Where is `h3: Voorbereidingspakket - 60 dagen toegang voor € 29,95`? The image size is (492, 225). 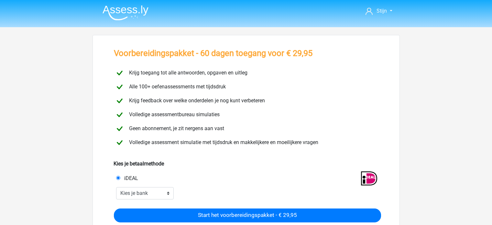
h3: Voorbereidingspakket - 60 dagen toegang voor € 29,95 is located at coordinates (213, 53).